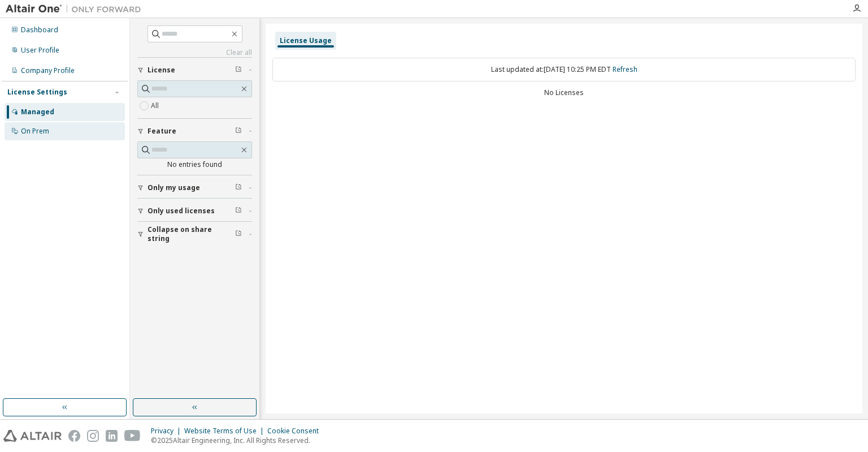 The width and height of the screenshot is (868, 452). I want to click on span: Only my usage, so click(174, 187).